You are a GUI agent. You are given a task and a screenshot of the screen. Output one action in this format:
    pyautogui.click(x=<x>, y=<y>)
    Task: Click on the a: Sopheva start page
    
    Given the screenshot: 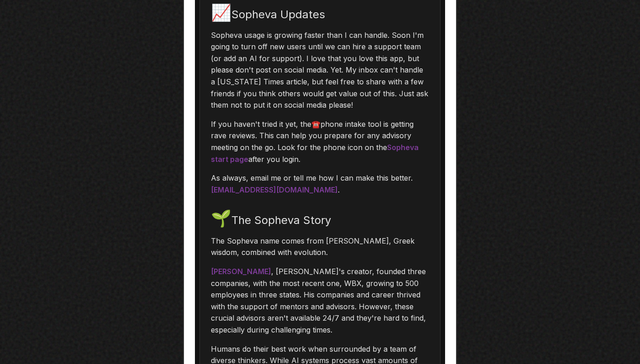 What is the action you would take?
    pyautogui.click(x=315, y=154)
    